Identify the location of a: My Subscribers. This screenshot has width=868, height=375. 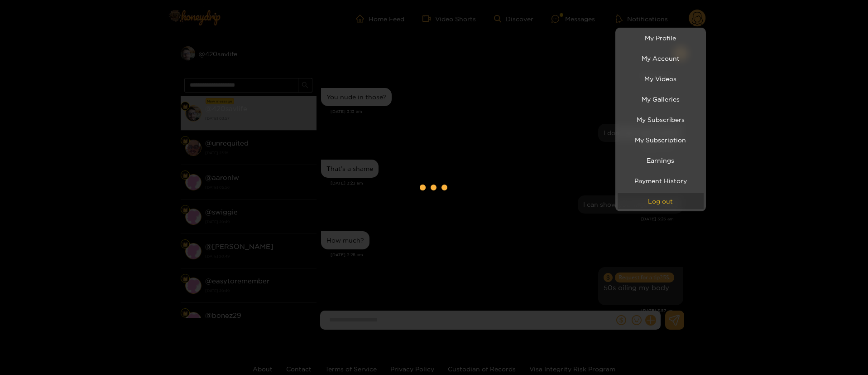
(661, 119).